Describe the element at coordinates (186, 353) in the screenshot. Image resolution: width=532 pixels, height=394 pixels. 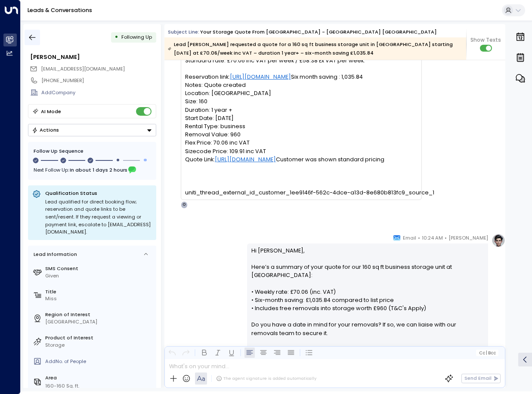
I see `button: Redo` at that location.